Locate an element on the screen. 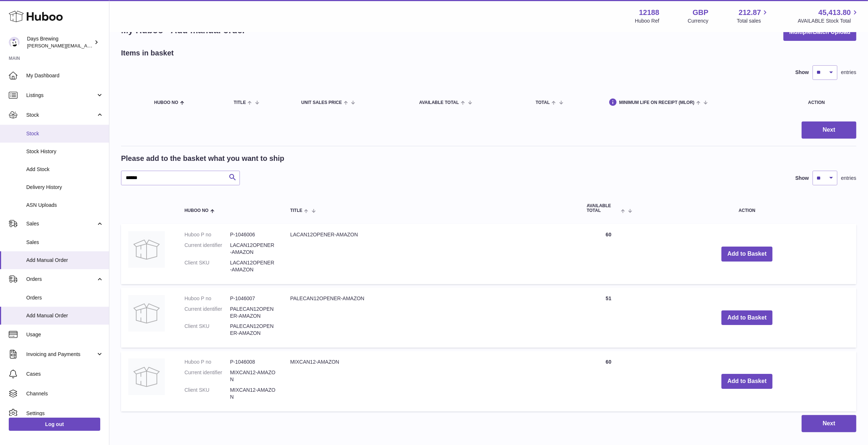  span: ASN Uploads is located at coordinates (65, 205).